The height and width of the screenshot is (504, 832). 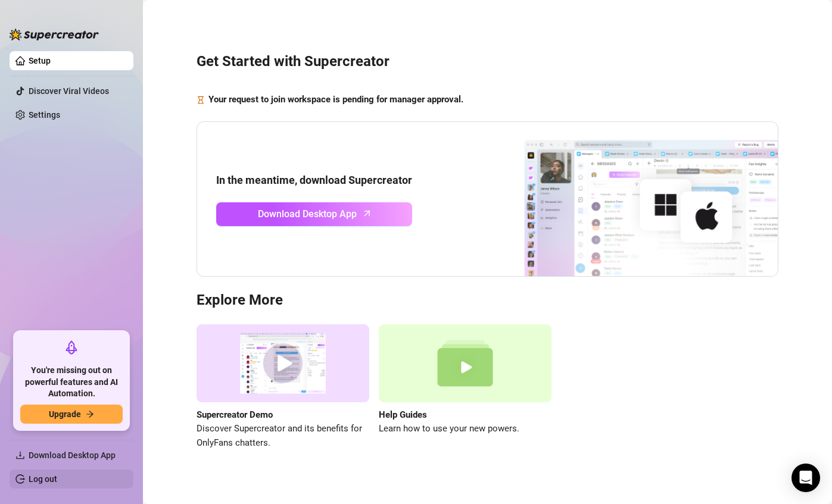 What do you see at coordinates (465, 363) in the screenshot?
I see `img: help guides` at bounding box center [465, 363].